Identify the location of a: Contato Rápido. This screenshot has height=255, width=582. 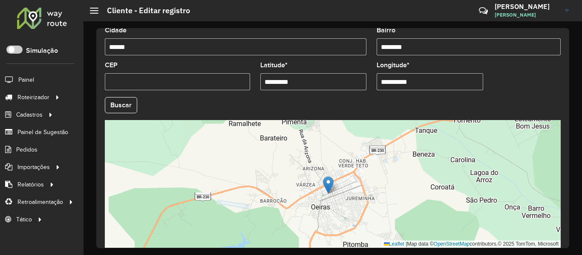
(483, 11).